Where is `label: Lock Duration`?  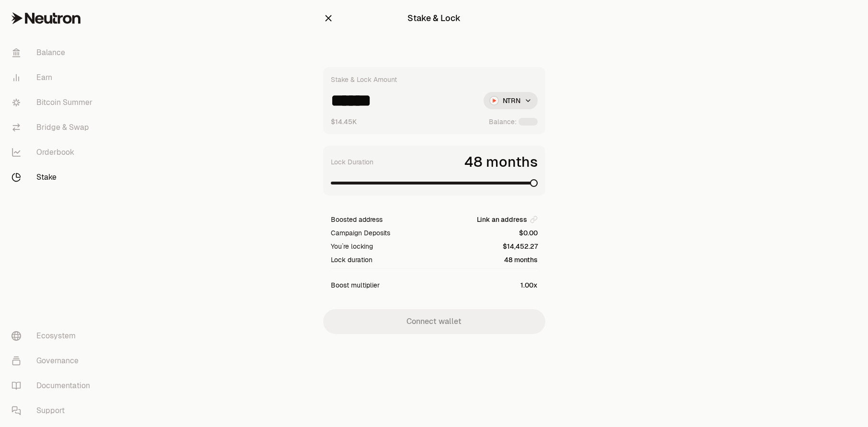 label: Lock Duration is located at coordinates (352, 162).